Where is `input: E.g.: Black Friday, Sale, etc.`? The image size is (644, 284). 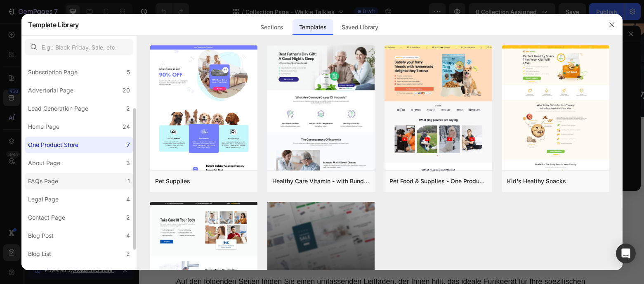
input: E.g.: Black Friday, Sale, etc. is located at coordinates (79, 47).